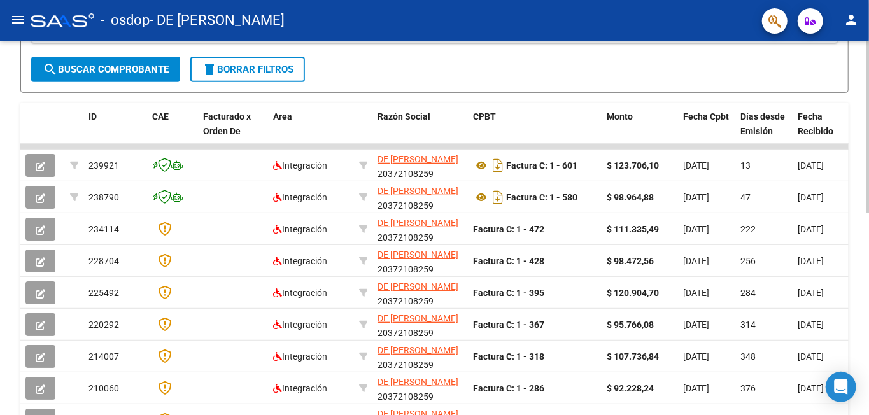 The height and width of the screenshot is (415, 869). Describe the element at coordinates (748, 388) in the screenshot. I see `span: 376` at that location.